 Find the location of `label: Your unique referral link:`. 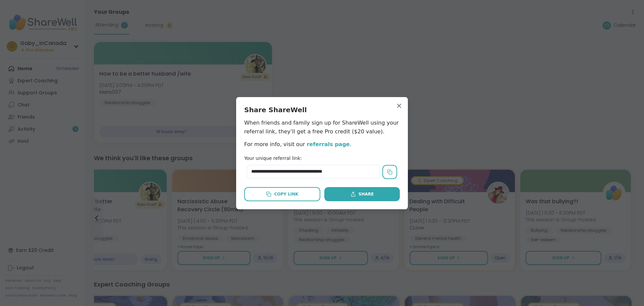

label: Your unique referral link: is located at coordinates (273, 158).